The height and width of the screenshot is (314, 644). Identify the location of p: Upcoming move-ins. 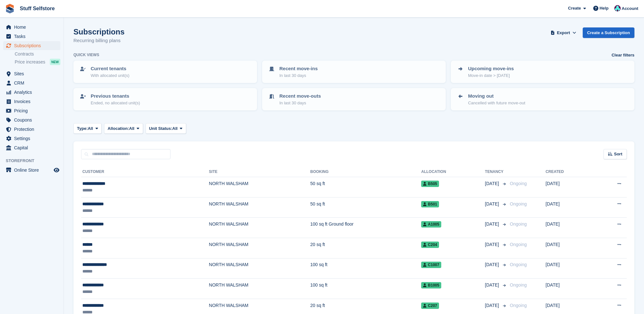
(491, 69).